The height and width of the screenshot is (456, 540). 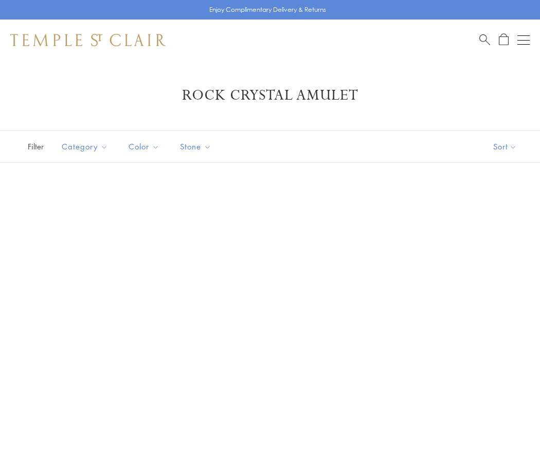 I want to click on a: Search, so click(x=484, y=40).